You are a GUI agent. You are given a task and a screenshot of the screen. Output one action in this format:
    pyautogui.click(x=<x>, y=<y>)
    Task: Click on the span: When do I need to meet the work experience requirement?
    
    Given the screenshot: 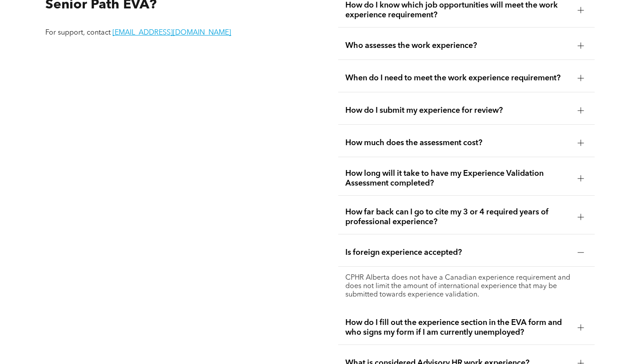 What is the action you would take?
    pyautogui.click(x=457, y=78)
    